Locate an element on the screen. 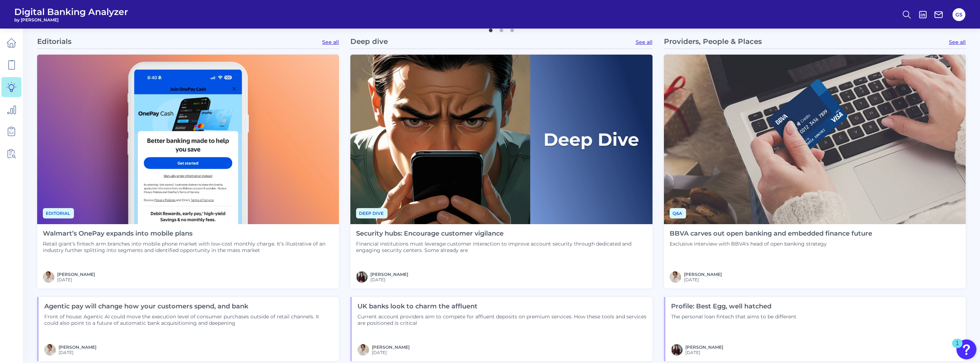  p: Retail giant’s fintech arm branches into mobile phone market with low-cost monthly charge. It’s i... is located at coordinates (188, 247).